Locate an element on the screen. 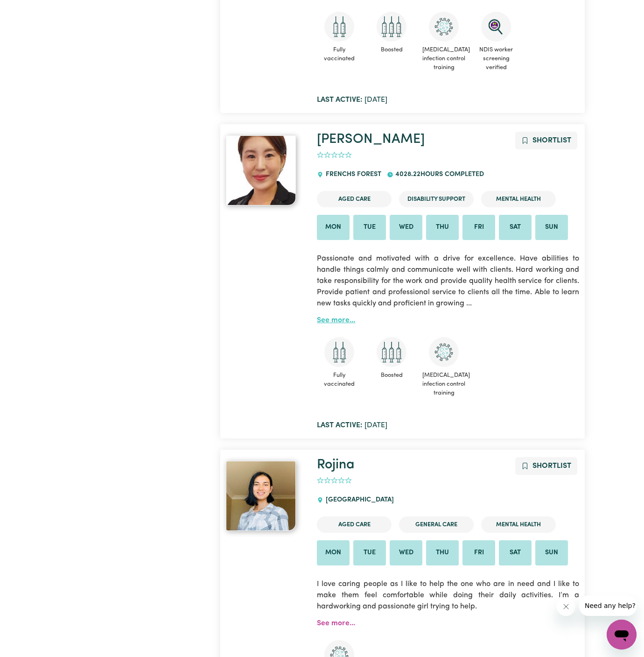  img: NDIS Worker Screening Verified is located at coordinates (497, 27).